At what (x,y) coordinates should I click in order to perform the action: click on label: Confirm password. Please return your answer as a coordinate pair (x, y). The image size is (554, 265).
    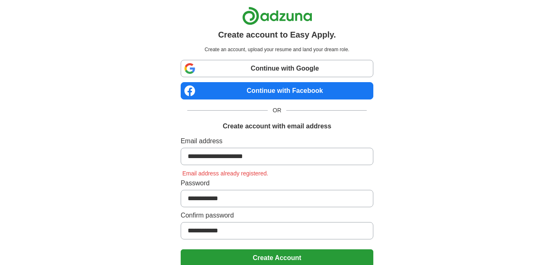
    Looking at the image, I should click on (277, 215).